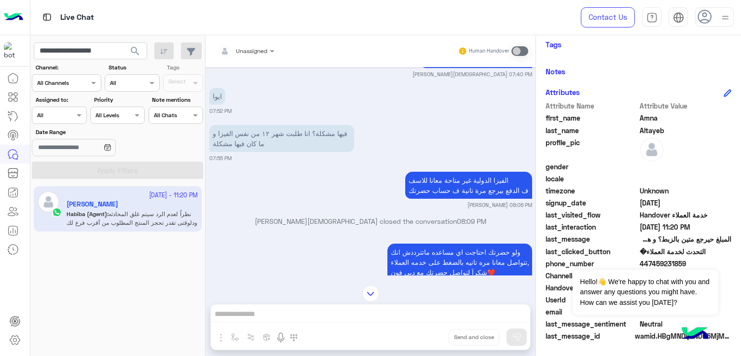 This screenshot has height=356, width=741. I want to click on h6: Attributes, so click(563, 92).